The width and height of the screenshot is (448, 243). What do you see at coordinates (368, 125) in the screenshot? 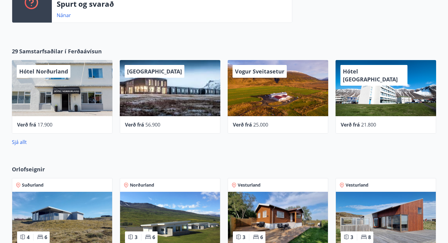
I see `span: 21.800` at bounding box center [368, 125].